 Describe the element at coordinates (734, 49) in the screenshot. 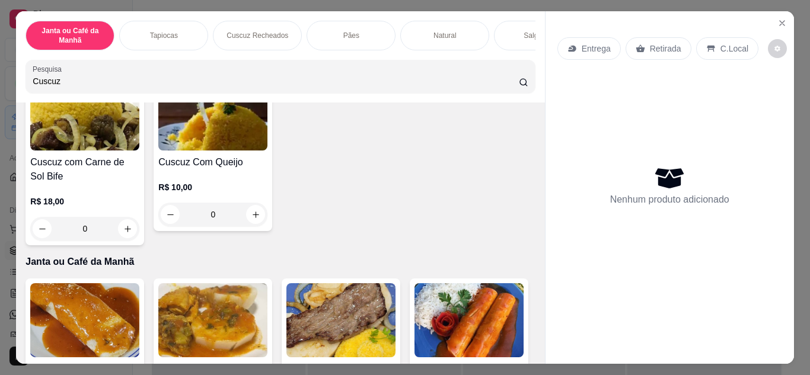

I see `p: C.Local` at that location.